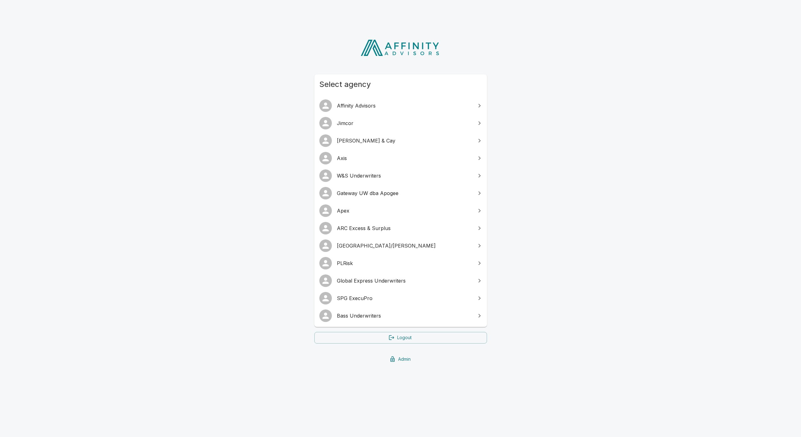 This screenshot has height=437, width=801. What do you see at coordinates (401, 84) in the screenshot?
I see `span: Select agency` at bounding box center [401, 84].